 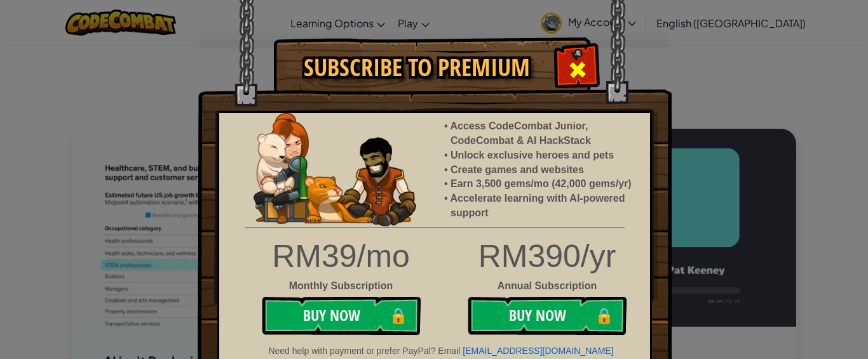 I want to click on li: Access CodeCombat Junior, CodeCombat & AI HackStack, so click(x=544, y=134).